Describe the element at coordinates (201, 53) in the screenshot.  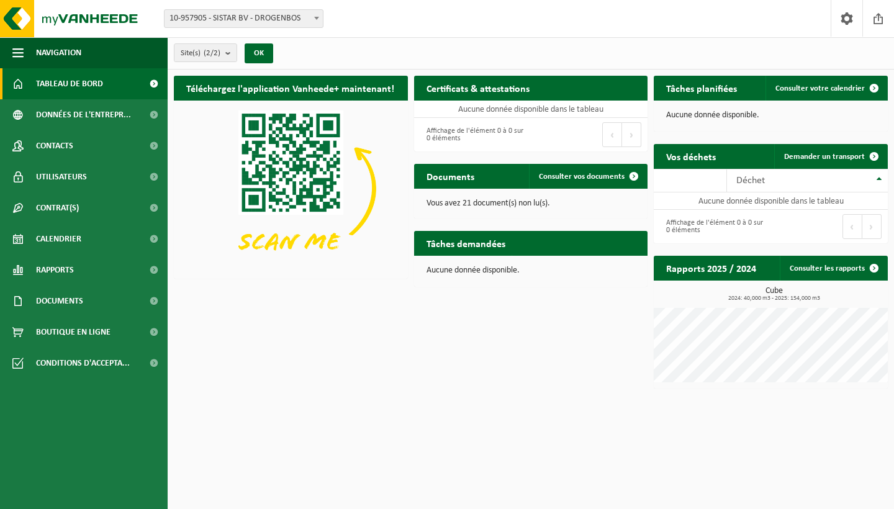
I see `span: Site(s)` at that location.